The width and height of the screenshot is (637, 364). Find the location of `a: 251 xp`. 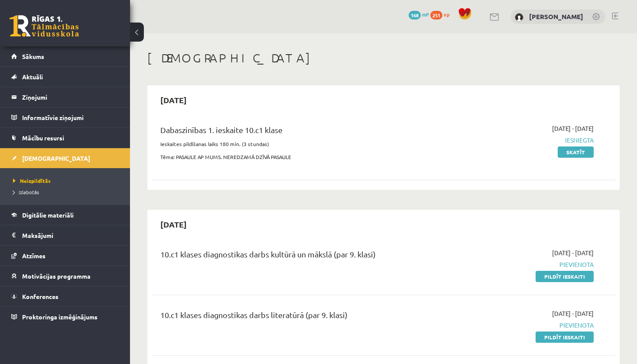

a: 251 xp is located at coordinates (442, 14).